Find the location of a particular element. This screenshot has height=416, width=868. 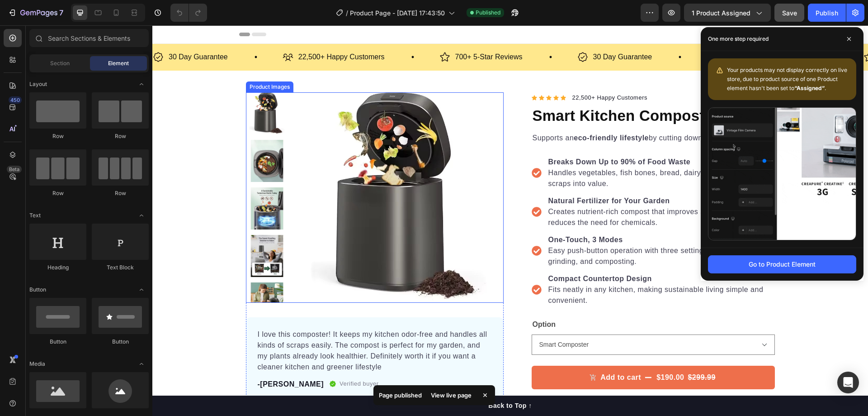

span: 1 product assigned is located at coordinates (721, 13).